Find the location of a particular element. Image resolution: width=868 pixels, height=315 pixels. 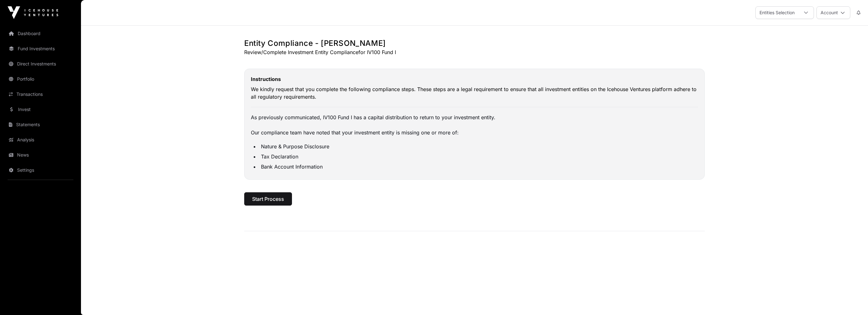

a: Portfolio is located at coordinates (40, 79).